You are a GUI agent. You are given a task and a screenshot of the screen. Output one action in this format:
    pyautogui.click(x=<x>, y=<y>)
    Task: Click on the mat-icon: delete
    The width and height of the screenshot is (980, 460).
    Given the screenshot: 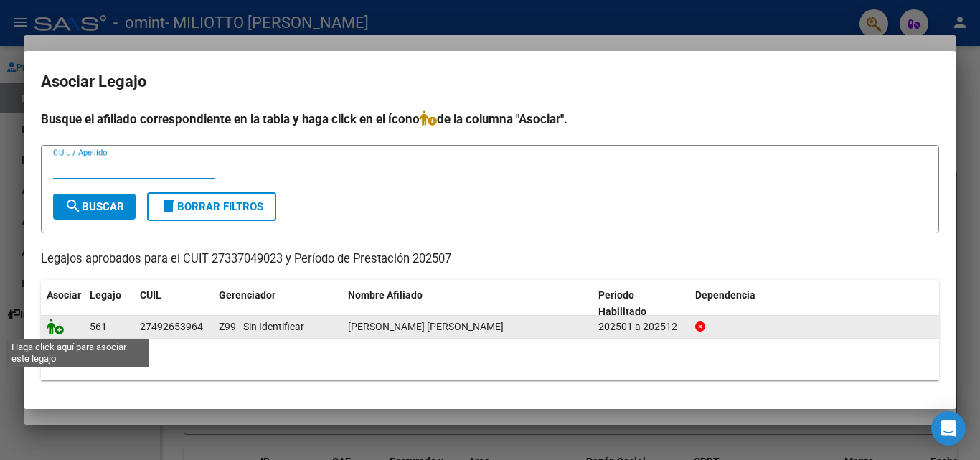 What is the action you would take?
    pyautogui.click(x=168, y=206)
    